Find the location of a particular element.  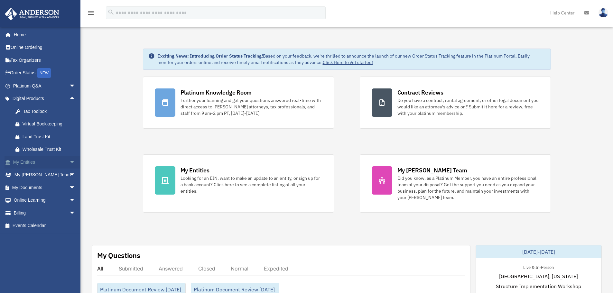

a: Click Here to get started! is located at coordinates (348, 62).